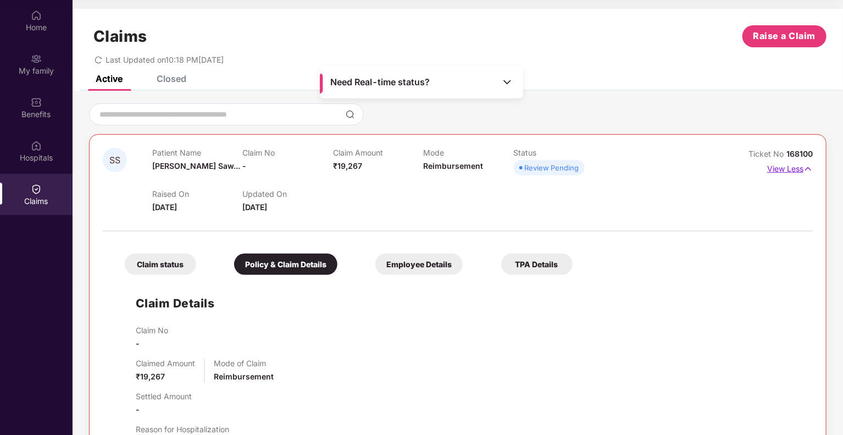  Describe the element at coordinates (378, 152) in the screenshot. I see `p: Claim Amount` at that location.